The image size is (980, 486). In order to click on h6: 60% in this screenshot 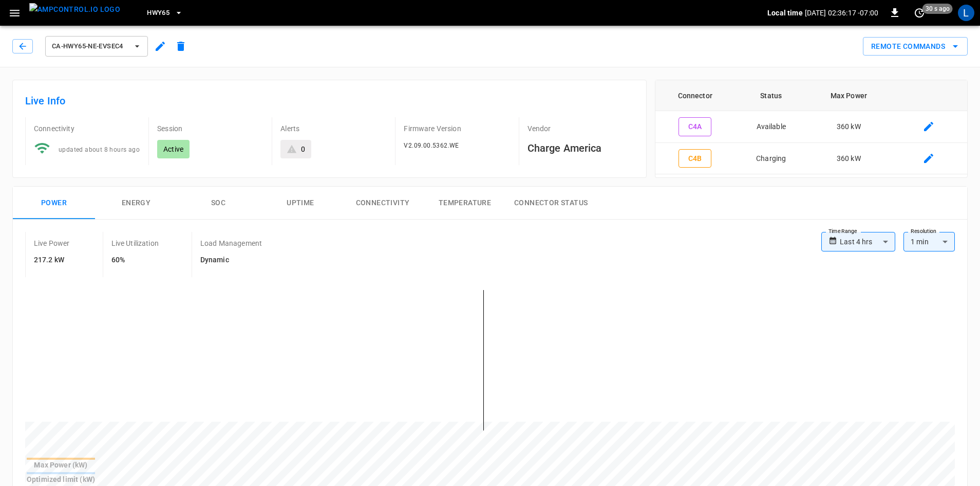, I will do `click(135, 260)`.